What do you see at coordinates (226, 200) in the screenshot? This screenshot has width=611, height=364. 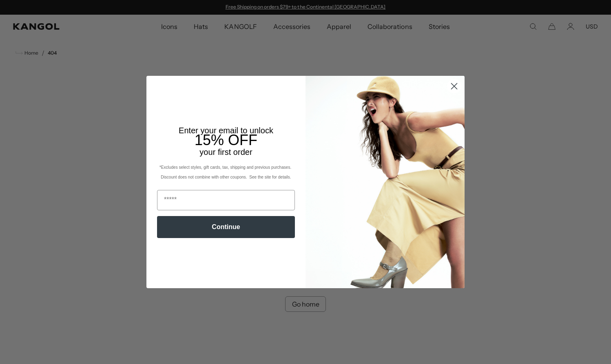 I see `input: Email` at bounding box center [226, 200].